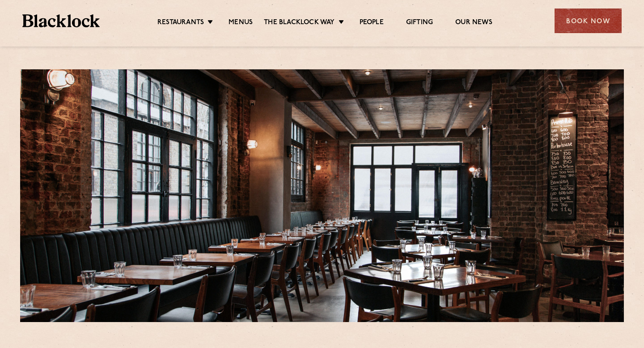 Image resolution: width=644 pixels, height=348 pixels. I want to click on a: People, so click(372, 23).